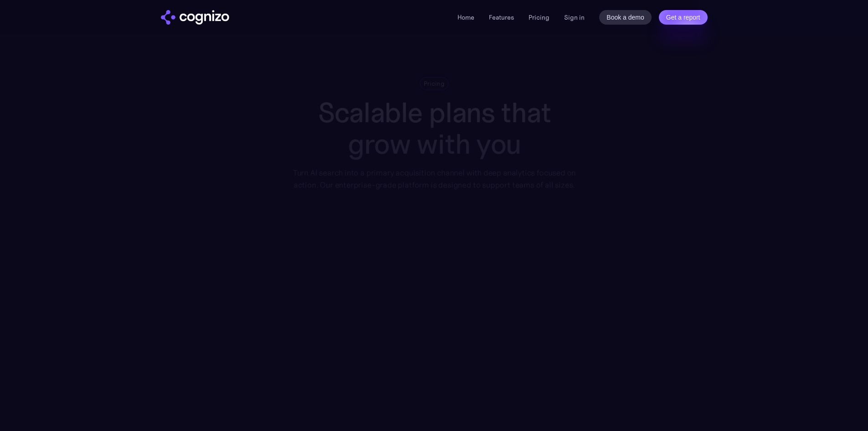 The width and height of the screenshot is (868, 431). I want to click on a: Sign in, so click(574, 17).